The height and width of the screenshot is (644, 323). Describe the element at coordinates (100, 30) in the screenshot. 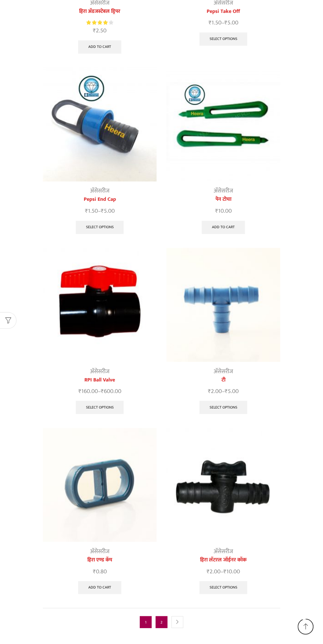

I see `bdi: 2.50` at that location.